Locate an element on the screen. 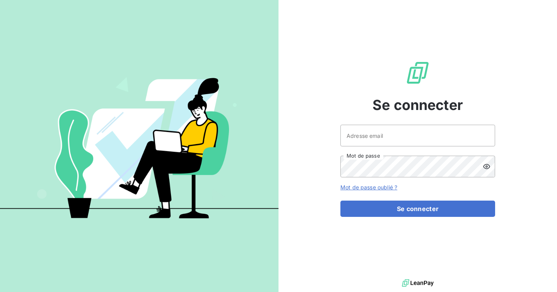 This screenshot has height=292, width=557. span: Se connecter is located at coordinates (418, 105).